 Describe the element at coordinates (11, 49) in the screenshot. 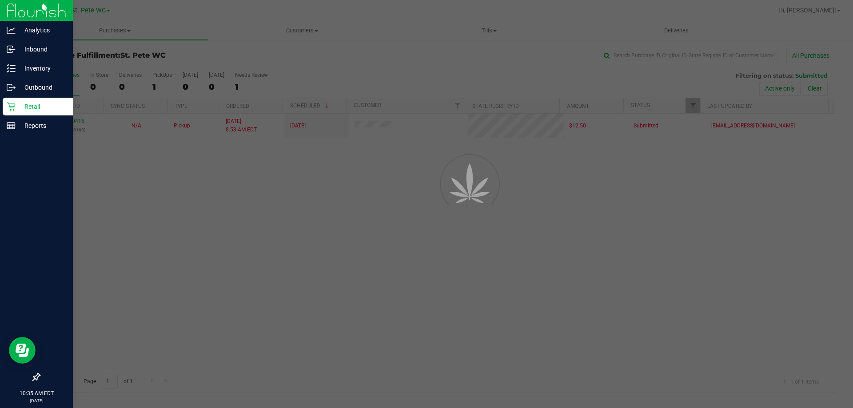

I see `inline-svg: Inbound` at that location.